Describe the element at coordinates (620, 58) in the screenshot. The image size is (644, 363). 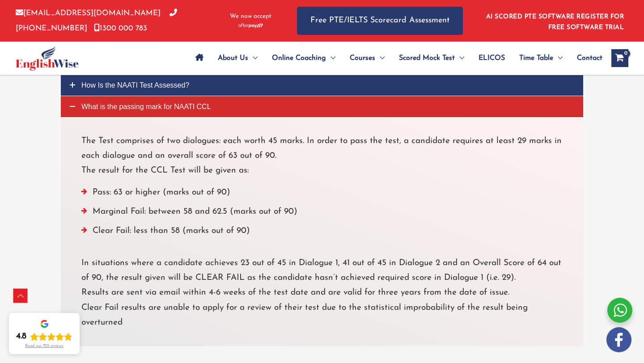
I see `a: View Shopping Cart, empty` at that location.